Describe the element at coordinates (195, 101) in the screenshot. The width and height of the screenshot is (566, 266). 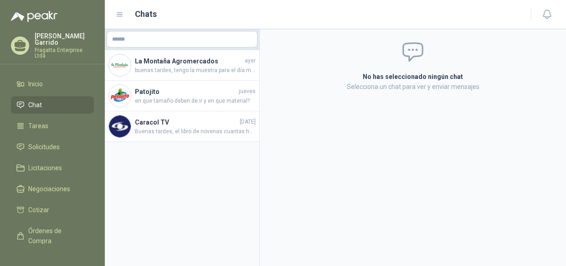
I see `span: en que tamaño deben de ir y en que material?` at that location.